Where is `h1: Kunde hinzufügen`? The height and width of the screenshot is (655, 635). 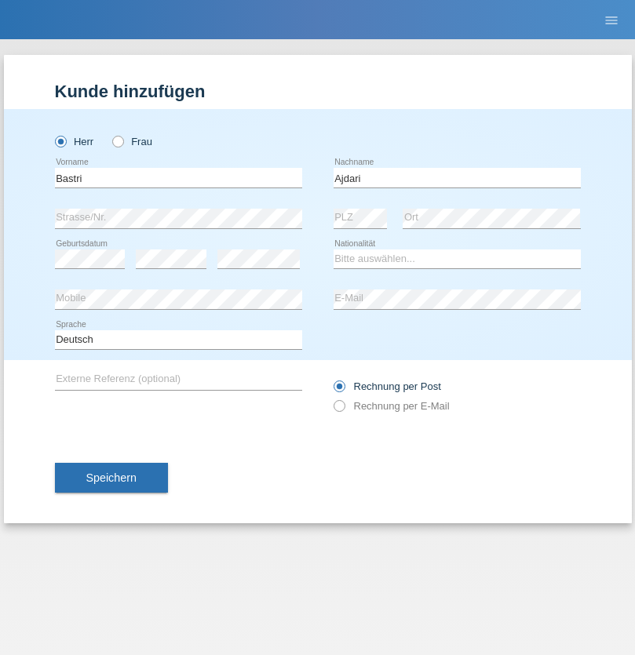 h1: Kunde hinzufügen is located at coordinates (318, 91).